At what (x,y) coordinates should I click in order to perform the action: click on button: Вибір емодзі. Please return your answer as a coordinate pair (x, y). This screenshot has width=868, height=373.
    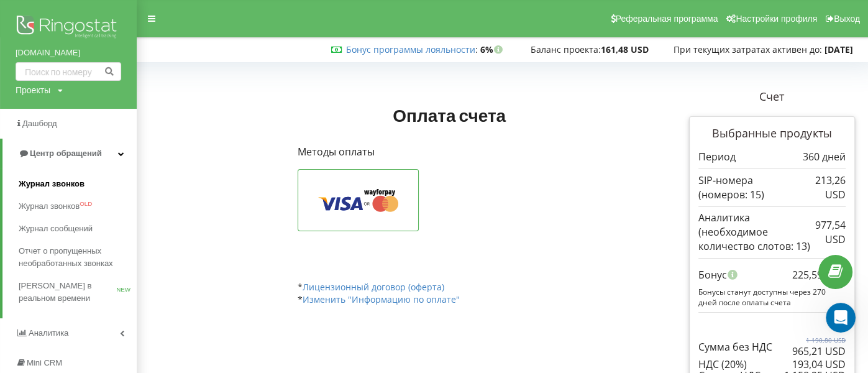
    Looking at the image, I should click on (24, 255).